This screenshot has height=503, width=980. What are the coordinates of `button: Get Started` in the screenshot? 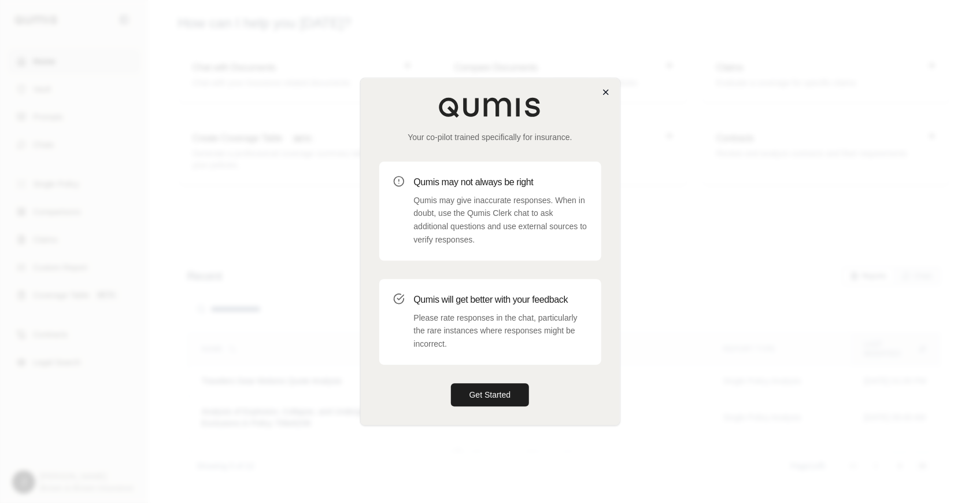 It's located at (490, 394).